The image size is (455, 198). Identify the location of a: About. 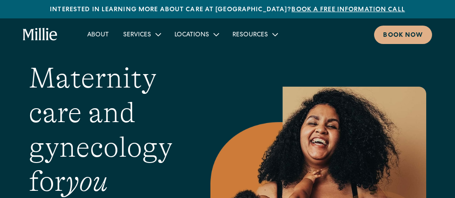
(98, 34).